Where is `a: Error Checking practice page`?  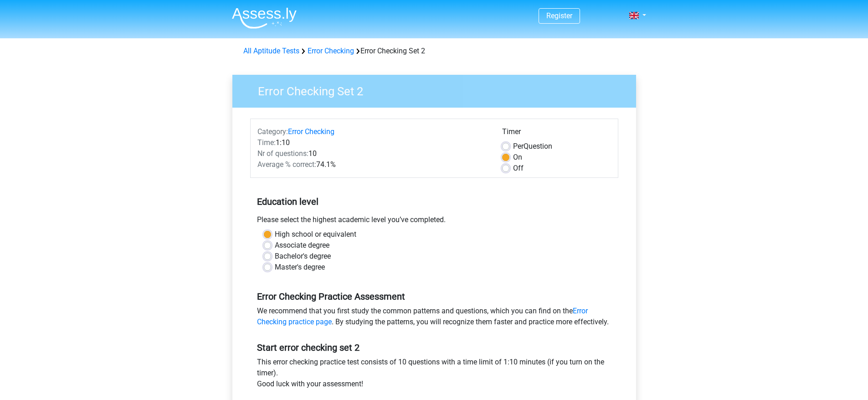
a: Error Checking practice page is located at coordinates (422, 316).